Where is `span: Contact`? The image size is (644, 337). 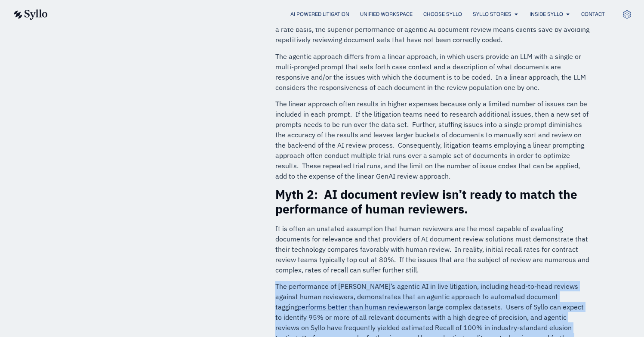
span: Contact is located at coordinates (593, 14).